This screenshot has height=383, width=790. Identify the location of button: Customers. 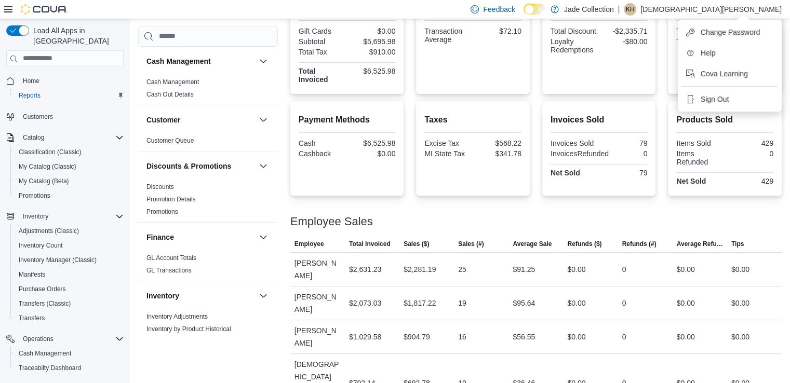
(65, 116).